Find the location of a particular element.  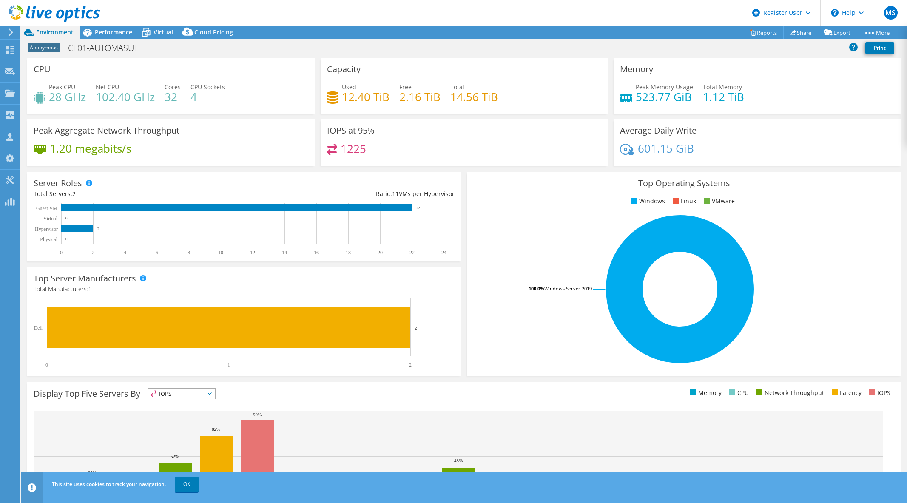

span: Cloud Pricing is located at coordinates (214, 32).